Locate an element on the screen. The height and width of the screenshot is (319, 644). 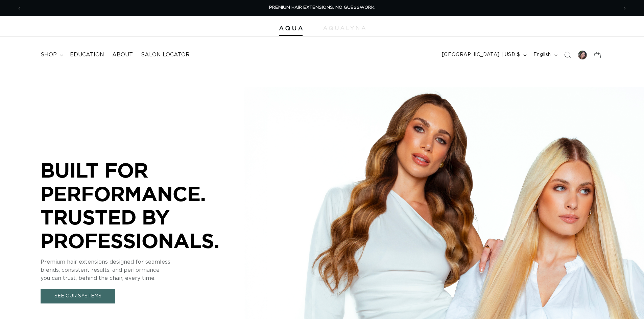
button: English is located at coordinates (545, 55).